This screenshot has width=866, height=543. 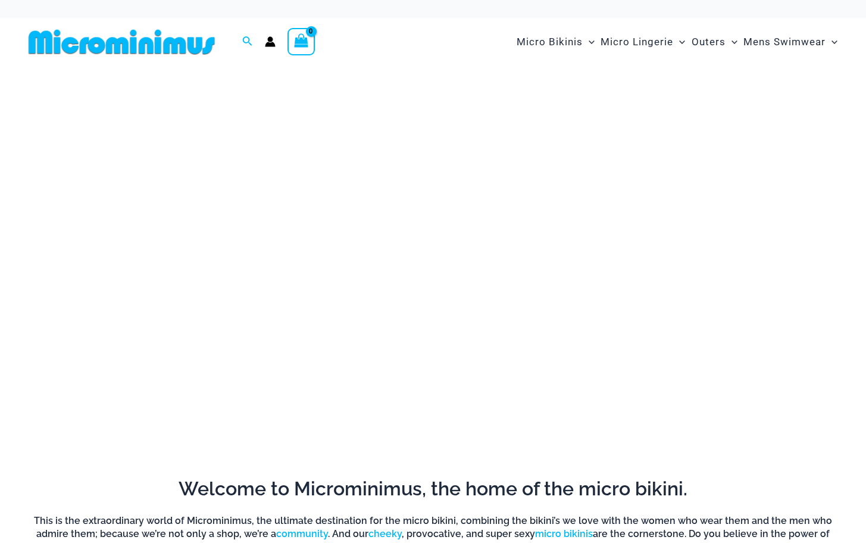 What do you see at coordinates (555, 42) in the screenshot?
I see `a: Micro BikinisMenu ToggleMenu Toggle` at bounding box center [555, 42].